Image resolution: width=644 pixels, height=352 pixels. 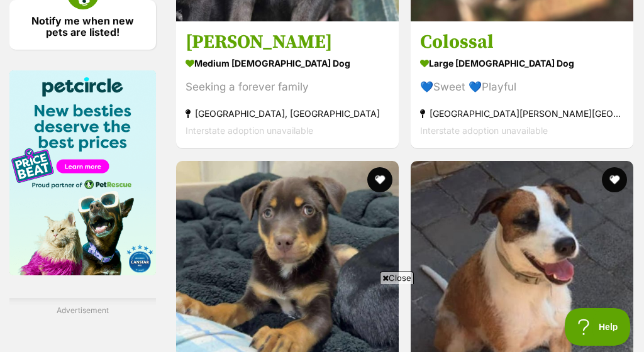 What do you see at coordinates (82, 173) in the screenshot?
I see `img: Pet Circle promo banner` at bounding box center [82, 173].